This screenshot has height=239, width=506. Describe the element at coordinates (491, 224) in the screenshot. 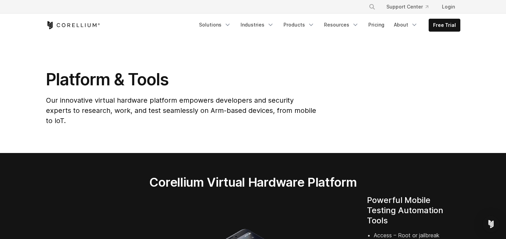

I see `div: Open Intercom Messenger` at that location.